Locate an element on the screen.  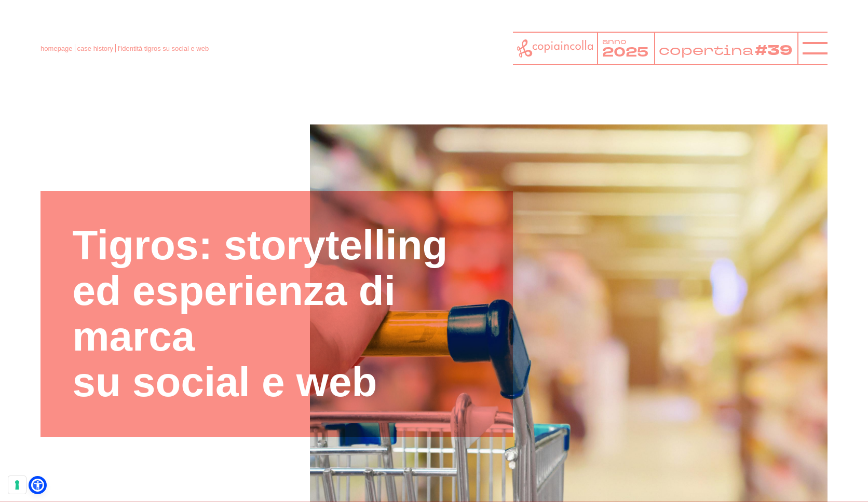
a: Open Accessibility Menu is located at coordinates (38, 485).